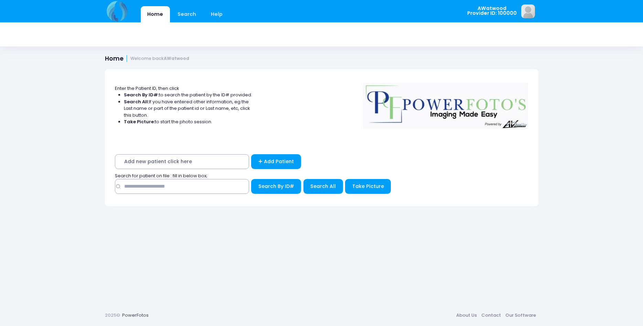  I want to click on a: Help, so click(216, 14).